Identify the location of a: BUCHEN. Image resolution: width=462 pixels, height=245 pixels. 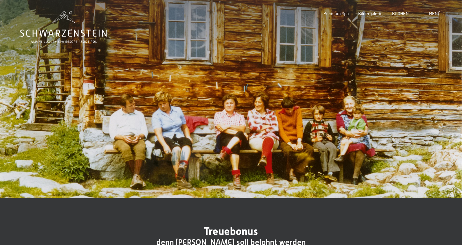
(400, 13).